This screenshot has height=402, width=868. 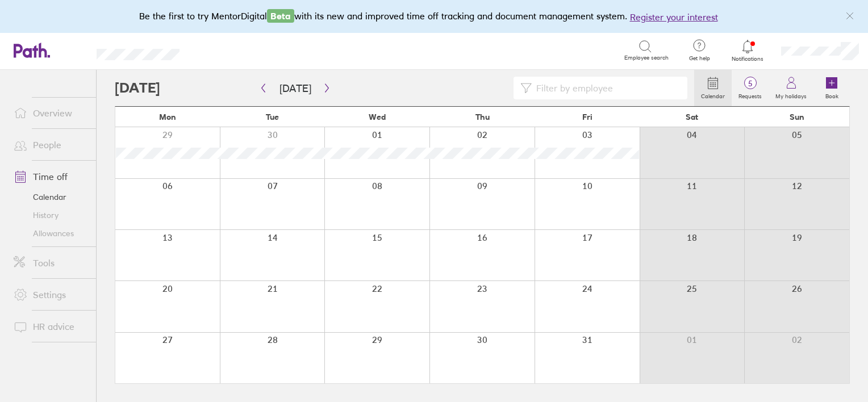 I want to click on span: Sat, so click(x=692, y=117).